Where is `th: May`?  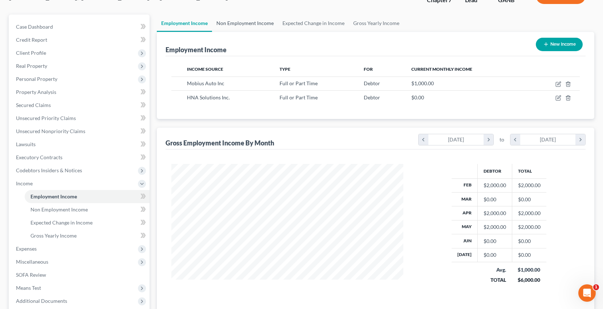
th: May is located at coordinates (464, 227).